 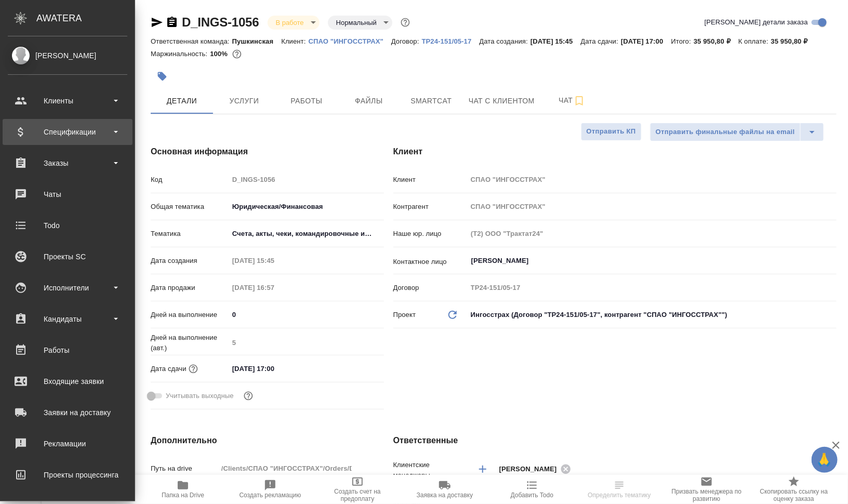 What do you see at coordinates (86, 18) in the screenshot?
I see `div: AWATERA` at bounding box center [86, 18].